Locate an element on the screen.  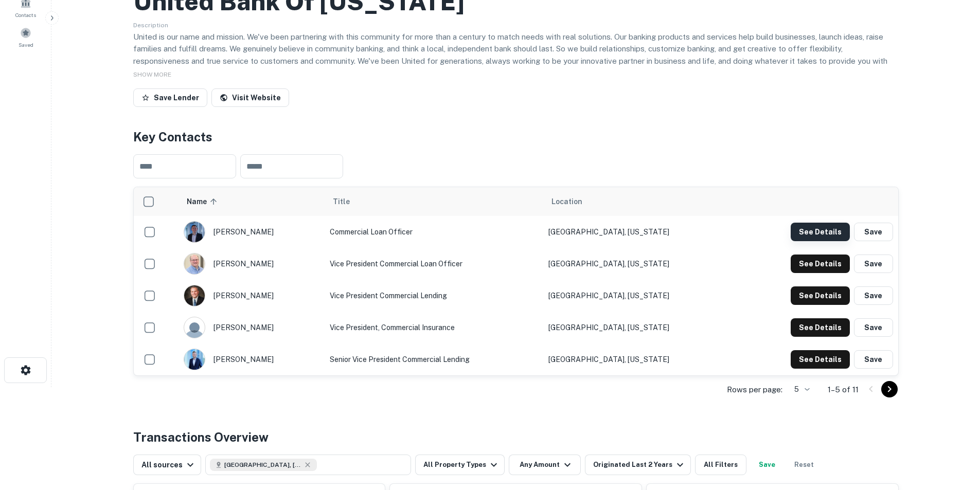
div: Chat Widget is located at coordinates (954, 432).